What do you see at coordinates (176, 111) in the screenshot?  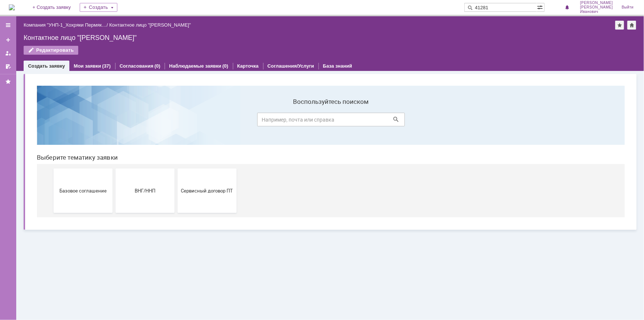 I see `button: Сервисный договор ПТ` at bounding box center [176, 111].